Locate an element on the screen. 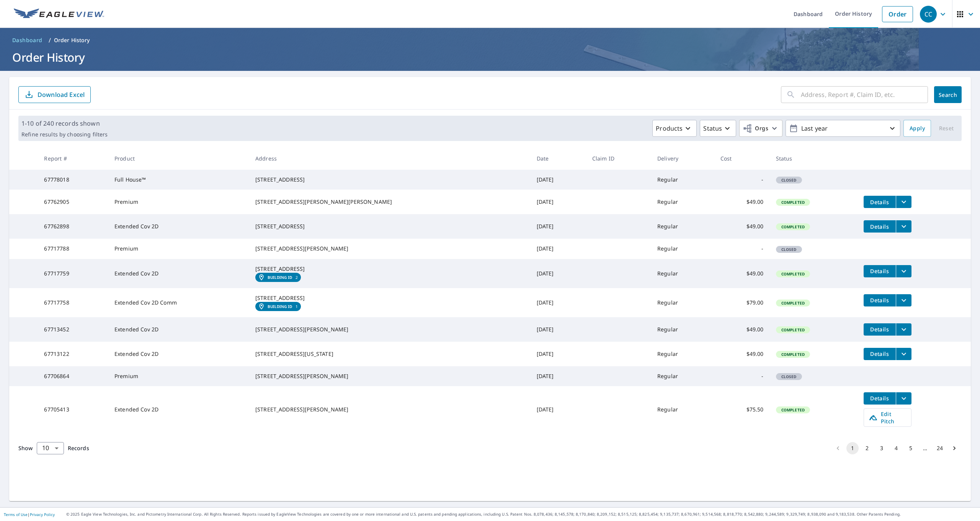  button: Last year is located at coordinates (844, 129).